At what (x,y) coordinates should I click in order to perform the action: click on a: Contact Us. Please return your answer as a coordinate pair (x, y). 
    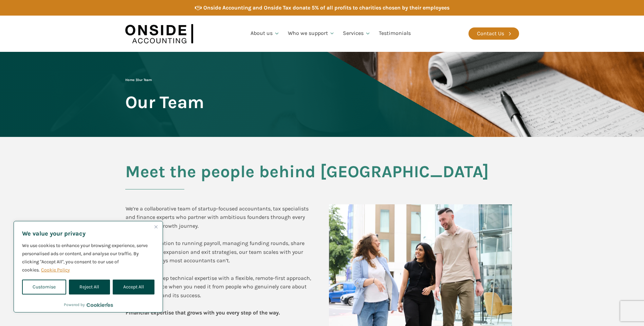
    Looking at the image, I should click on (493, 34).